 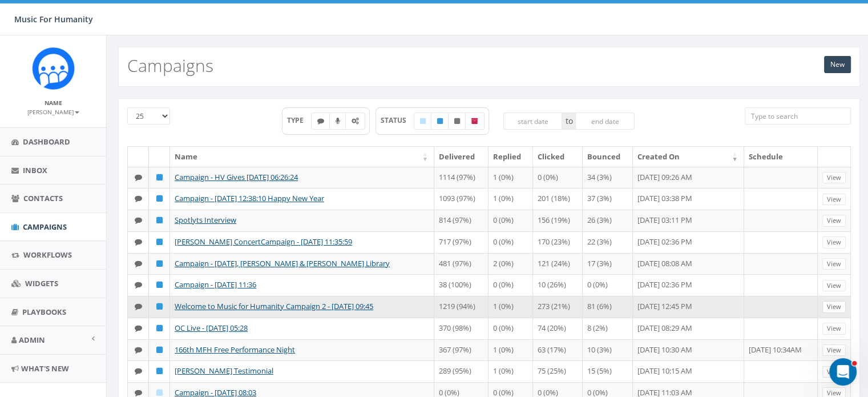 What do you see at coordinates (461, 264) in the screenshot?
I see `td: 481 (97%)` at bounding box center [461, 264].